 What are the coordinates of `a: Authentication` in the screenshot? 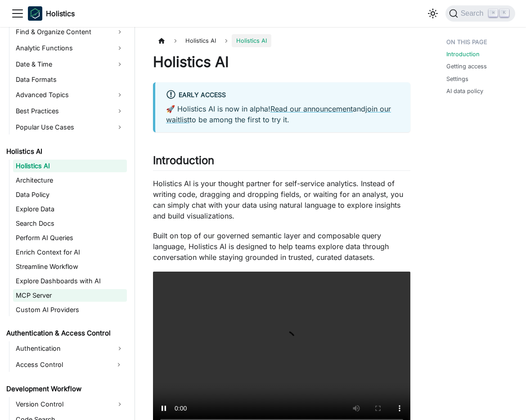 It's located at (70, 348).